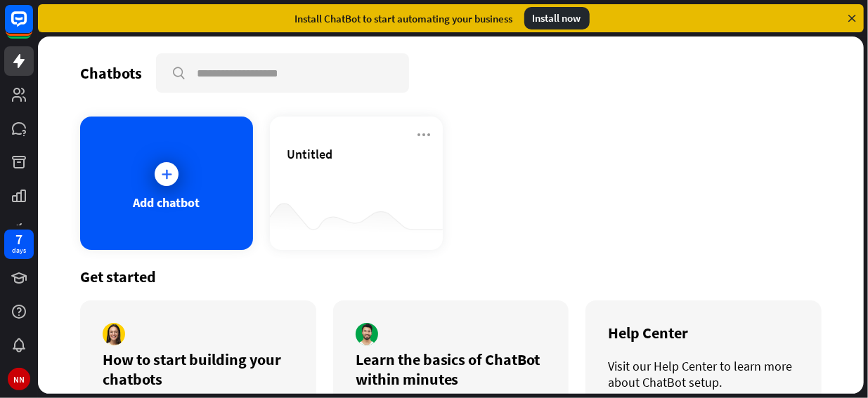 The width and height of the screenshot is (868, 398). I want to click on div: Chatbots, so click(111, 73).